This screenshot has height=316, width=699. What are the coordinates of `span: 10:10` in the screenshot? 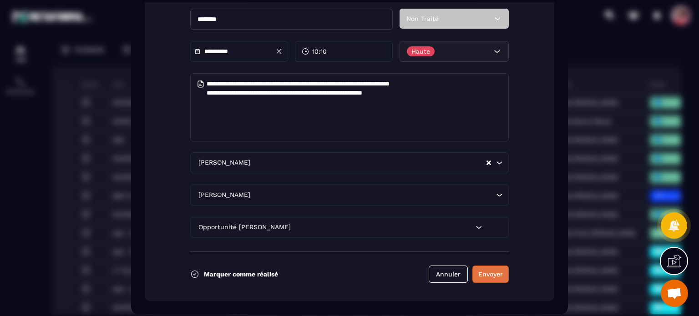 It's located at (320, 51).